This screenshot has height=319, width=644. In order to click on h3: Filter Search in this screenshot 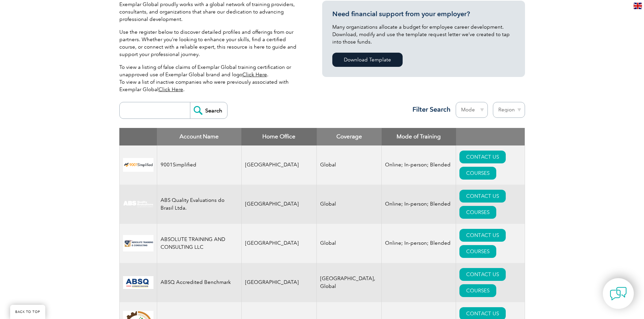, I will do `click(429, 109)`.